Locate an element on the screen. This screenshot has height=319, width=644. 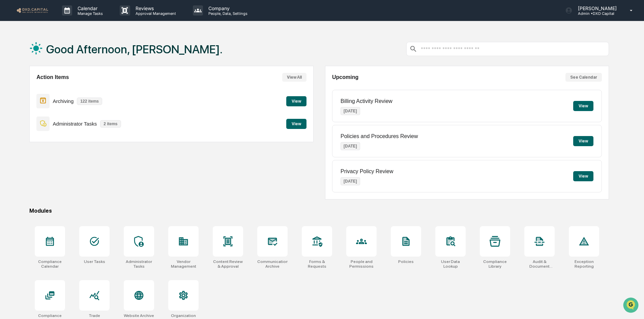
p: Calendar is located at coordinates (89, 8).